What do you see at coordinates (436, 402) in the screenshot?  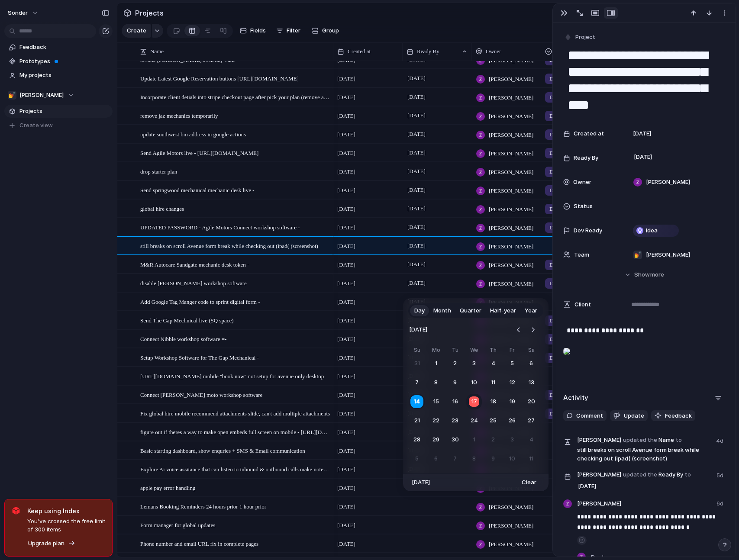 I see `button: Monday, September 15th, 2025` at bounding box center [436, 402].